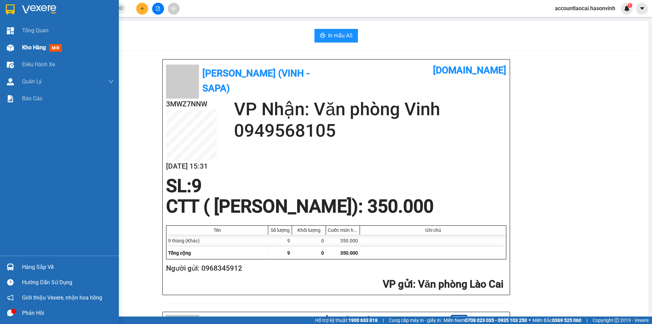 This screenshot has height=324, width=652. I want to click on img: icon-new-feature, so click(627, 8).